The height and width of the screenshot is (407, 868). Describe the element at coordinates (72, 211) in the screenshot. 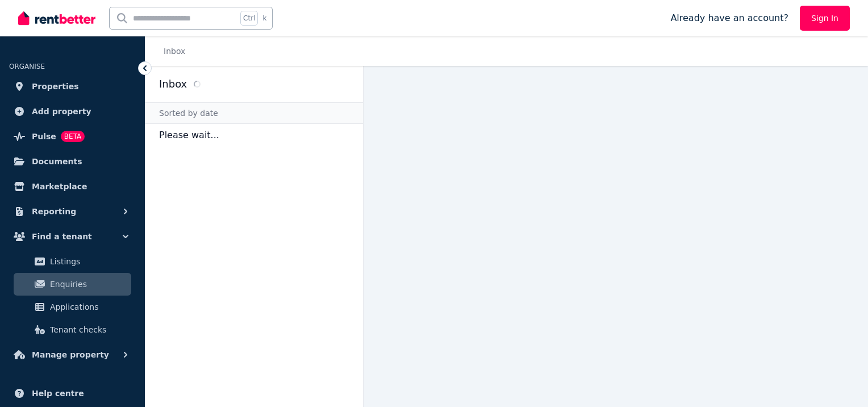

I see `button: Reporting` at that location.